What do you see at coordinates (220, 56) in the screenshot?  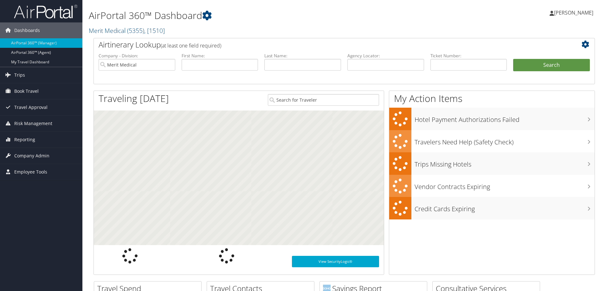 I see `label: First Name:` at bounding box center [220, 56].